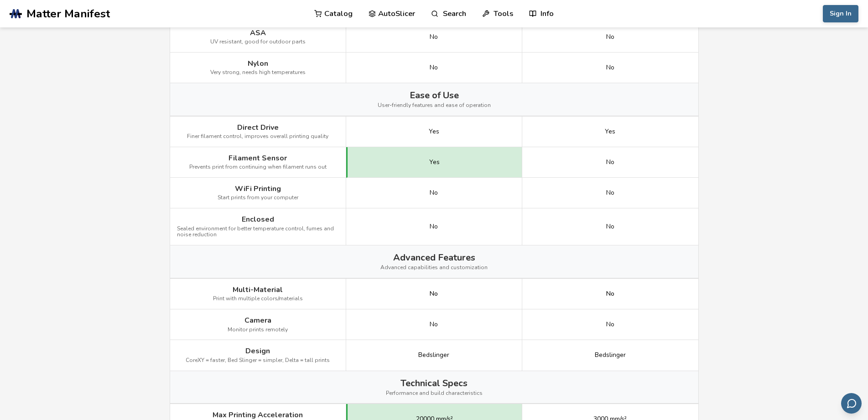 The width and height of the screenshot is (868, 420). Describe the element at coordinates (258, 219) in the screenshot. I see `span: Enclosed` at that location.